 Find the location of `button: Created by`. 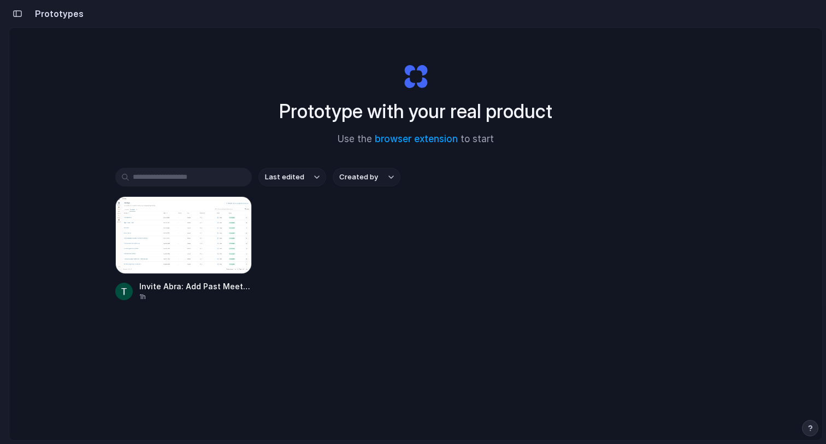

button: Created by is located at coordinates (367, 177).